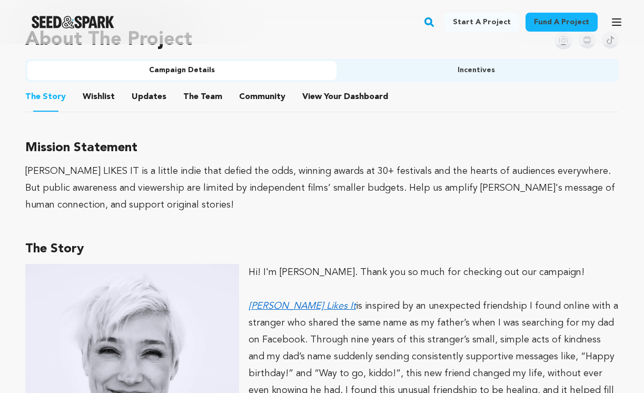 Image resolution: width=644 pixels, height=393 pixels. I want to click on span: Story, so click(45, 97).